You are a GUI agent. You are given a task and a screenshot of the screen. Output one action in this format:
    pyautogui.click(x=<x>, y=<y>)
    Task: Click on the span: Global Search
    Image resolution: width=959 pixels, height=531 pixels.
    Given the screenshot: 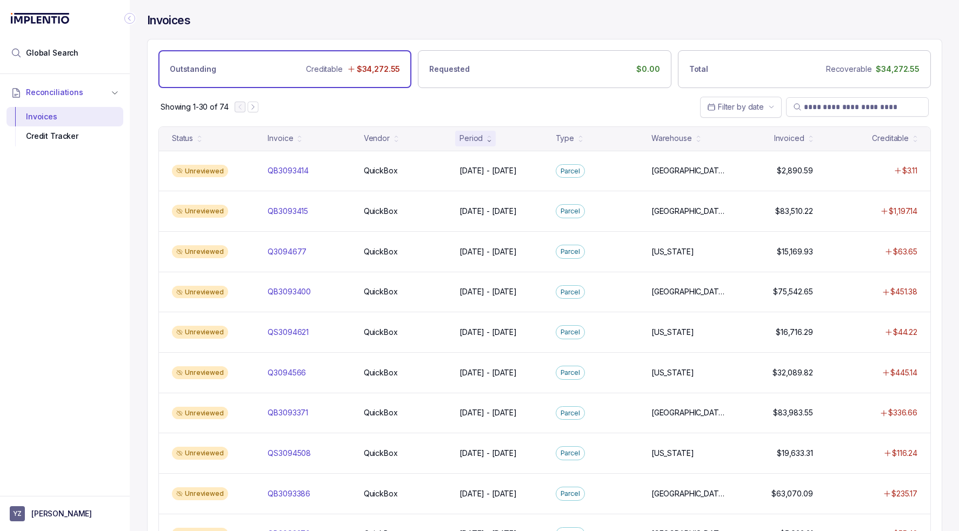 What is the action you would take?
    pyautogui.click(x=52, y=53)
    